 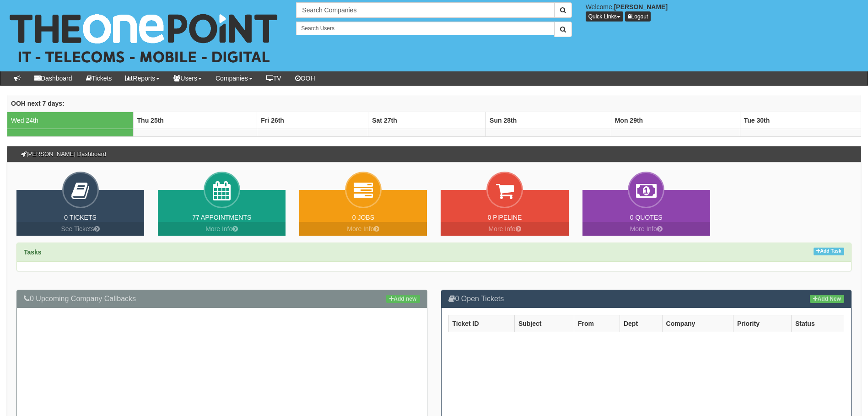 What do you see at coordinates (544, 323) in the screenshot?
I see `th: Subject` at bounding box center [544, 323].